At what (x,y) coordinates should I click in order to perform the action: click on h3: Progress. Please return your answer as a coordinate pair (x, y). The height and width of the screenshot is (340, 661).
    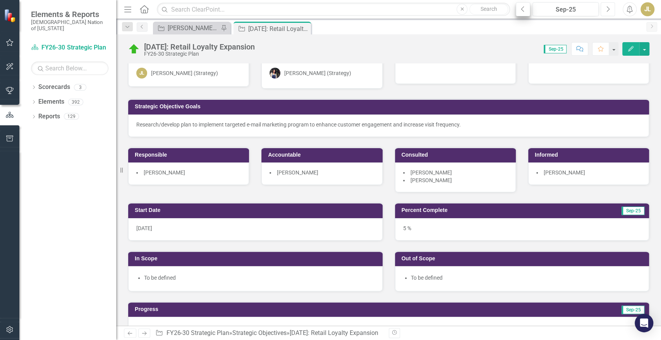
    Looking at the image, I should click on (262, 309).